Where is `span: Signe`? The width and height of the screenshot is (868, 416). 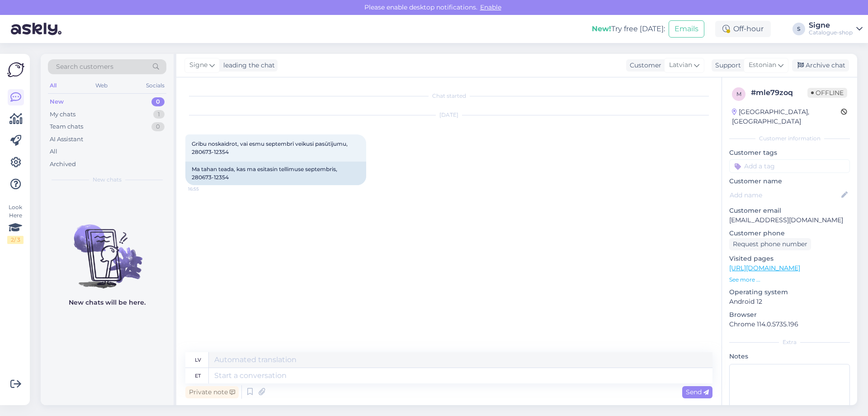 span: Signe is located at coordinates (199, 65).